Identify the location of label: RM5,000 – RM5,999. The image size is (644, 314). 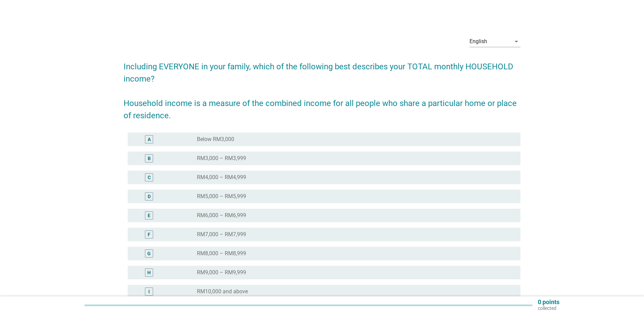
(221, 196).